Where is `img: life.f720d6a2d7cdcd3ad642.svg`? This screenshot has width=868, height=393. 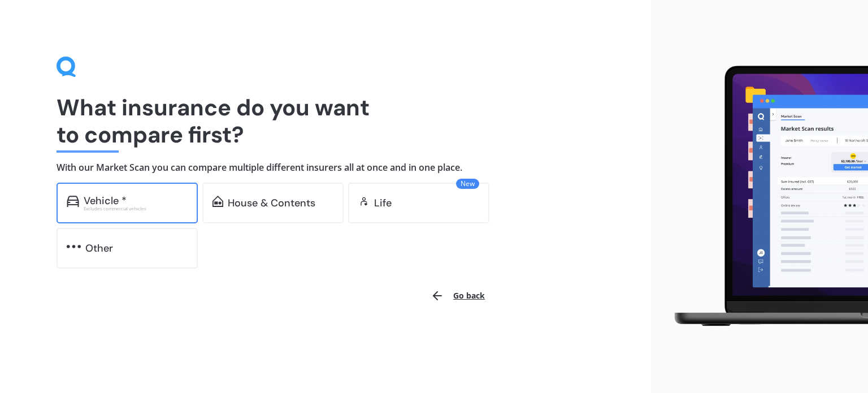 img: life.f720d6a2d7cdcd3ad642.svg is located at coordinates (364, 202).